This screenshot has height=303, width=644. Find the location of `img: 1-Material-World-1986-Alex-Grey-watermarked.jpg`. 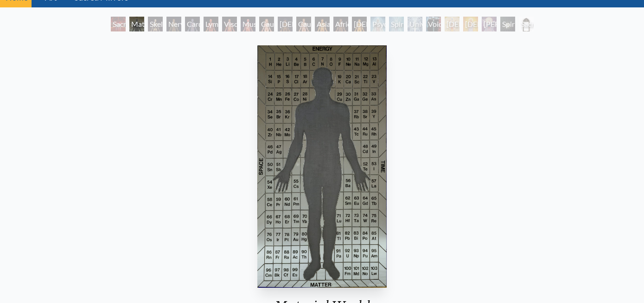

img: 1-Material-World-1986-Alex-Grey-watermarked.jpg is located at coordinates (321, 166).